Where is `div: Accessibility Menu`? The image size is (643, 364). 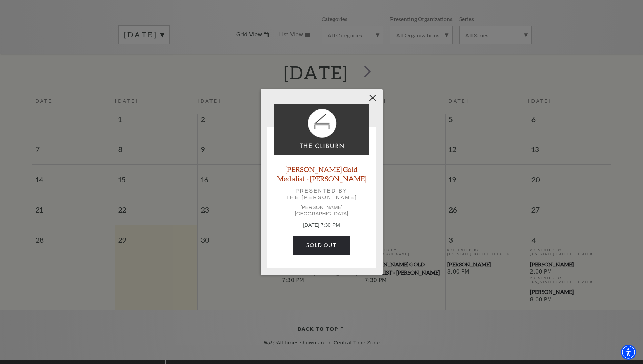 div: Accessibility Menu is located at coordinates (629, 352).